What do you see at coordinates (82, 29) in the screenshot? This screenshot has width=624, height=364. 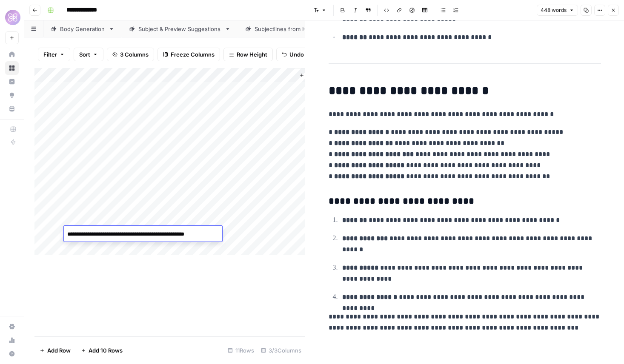 I see `a: Body Generation` at bounding box center [82, 29].